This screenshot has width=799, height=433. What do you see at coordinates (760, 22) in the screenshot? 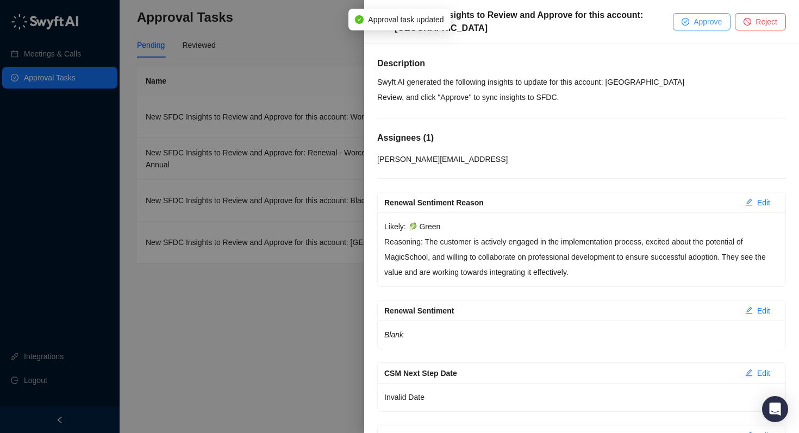
I see `button: Reject` at bounding box center [760, 22].